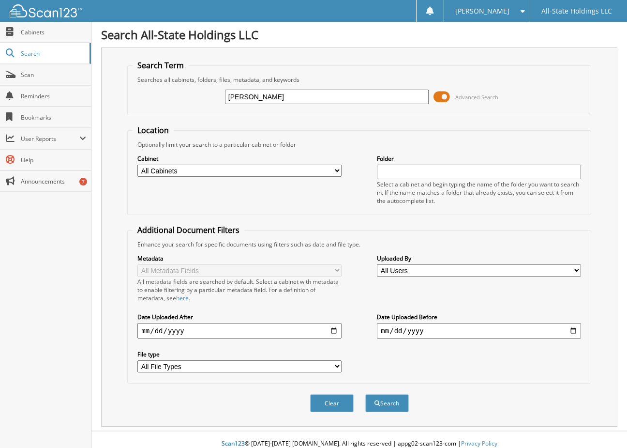 This screenshot has height=448, width=627. Describe the element at coordinates (479, 443) in the screenshot. I see `a: Privacy Policy` at that location.